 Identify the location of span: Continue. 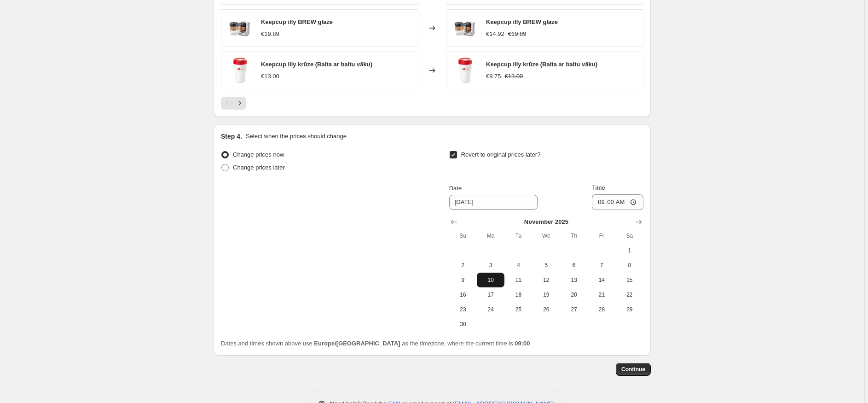
(633, 369).